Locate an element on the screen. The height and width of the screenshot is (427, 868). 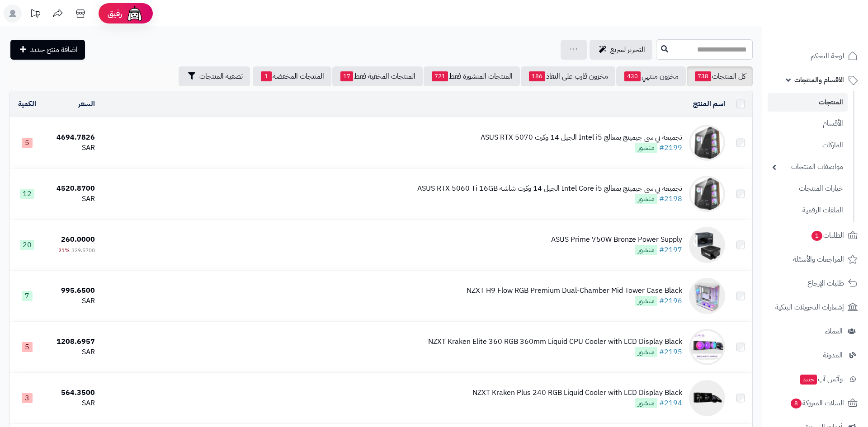
span: 21% is located at coordinates (64, 251).